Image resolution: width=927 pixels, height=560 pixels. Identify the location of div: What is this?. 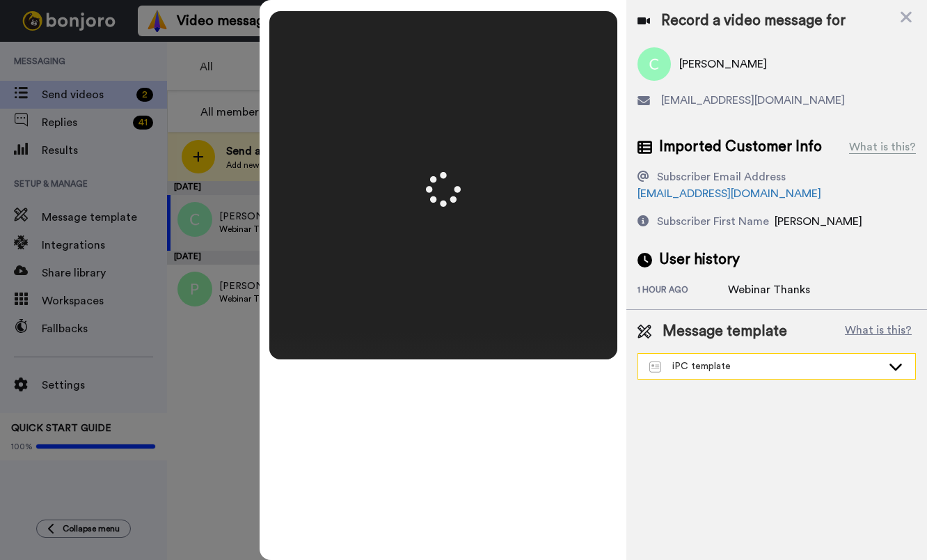
(883, 147).